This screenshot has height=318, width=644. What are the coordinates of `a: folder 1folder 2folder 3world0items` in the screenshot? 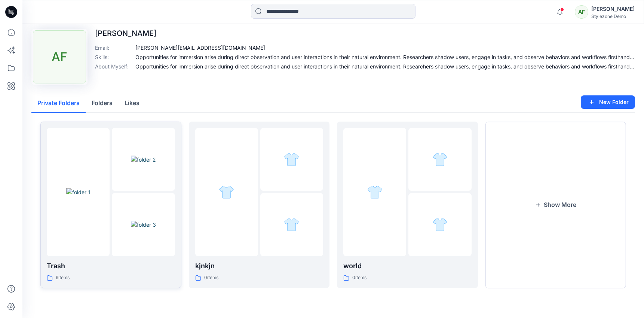 It's located at (407, 205).